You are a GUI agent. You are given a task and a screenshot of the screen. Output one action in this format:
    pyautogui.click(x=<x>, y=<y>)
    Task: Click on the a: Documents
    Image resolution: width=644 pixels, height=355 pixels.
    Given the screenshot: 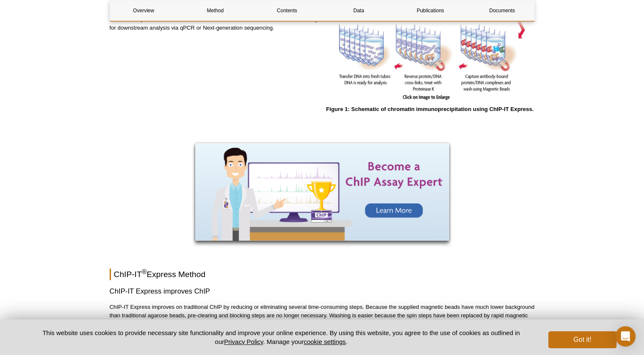 What is the action you would take?
    pyautogui.click(x=502, y=11)
    